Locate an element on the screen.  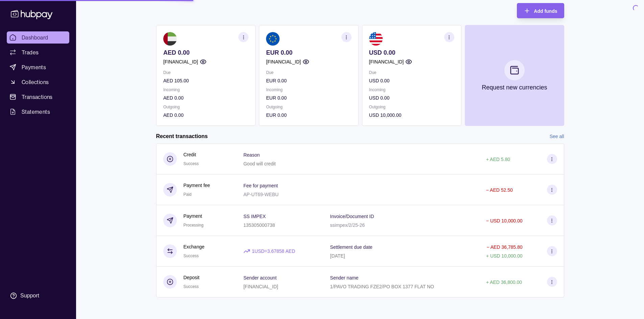
span: Paid is located at coordinates (187, 194).